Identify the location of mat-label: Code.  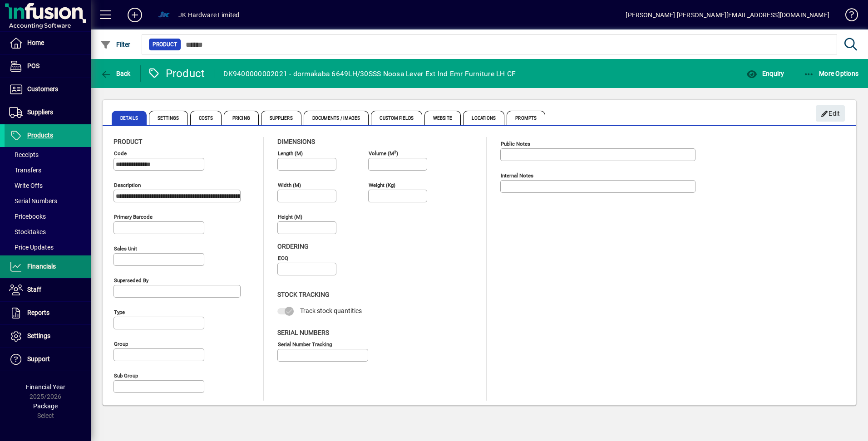
(120, 154).